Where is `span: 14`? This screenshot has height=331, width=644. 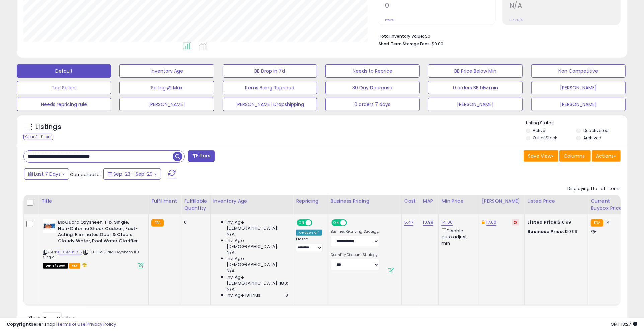 span: 14 is located at coordinates (607, 223).